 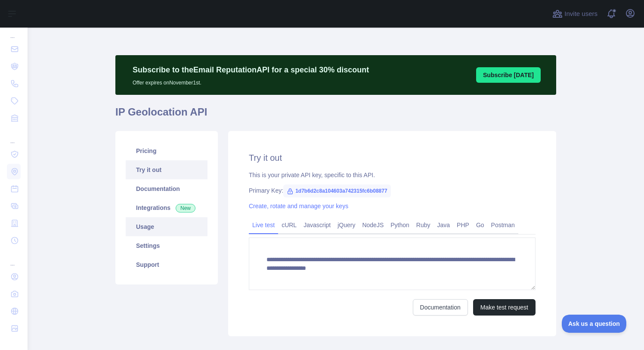 What do you see at coordinates (317, 225) in the screenshot?
I see `a: Javascript` at bounding box center [317, 225].